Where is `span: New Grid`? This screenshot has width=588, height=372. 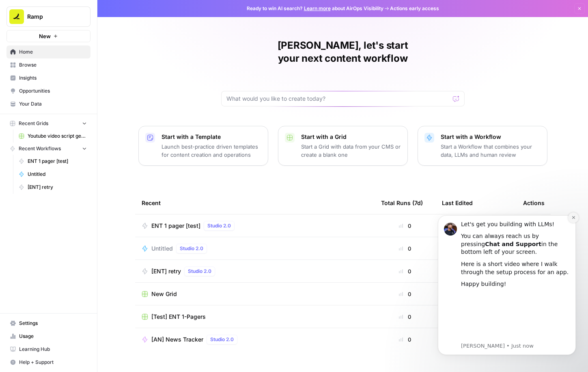 span: New Grid is located at coordinates (164, 294).